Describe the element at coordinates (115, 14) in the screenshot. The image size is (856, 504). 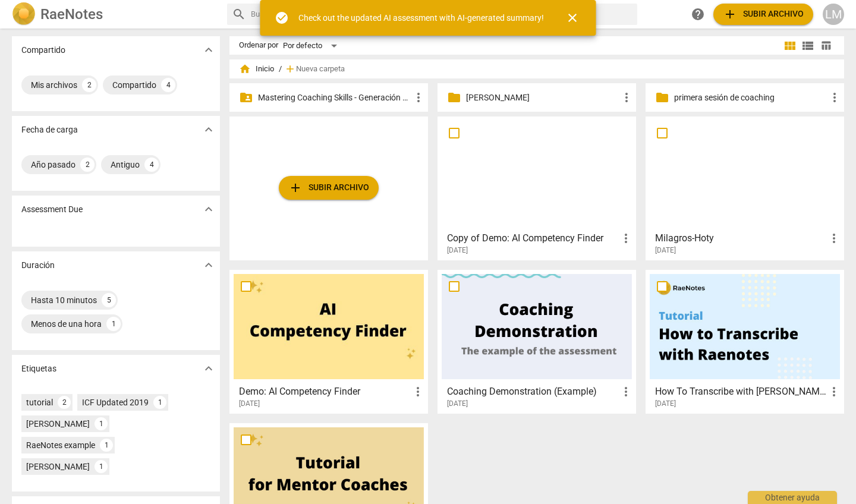
I see `a: LogoRaeNotes` at that location.